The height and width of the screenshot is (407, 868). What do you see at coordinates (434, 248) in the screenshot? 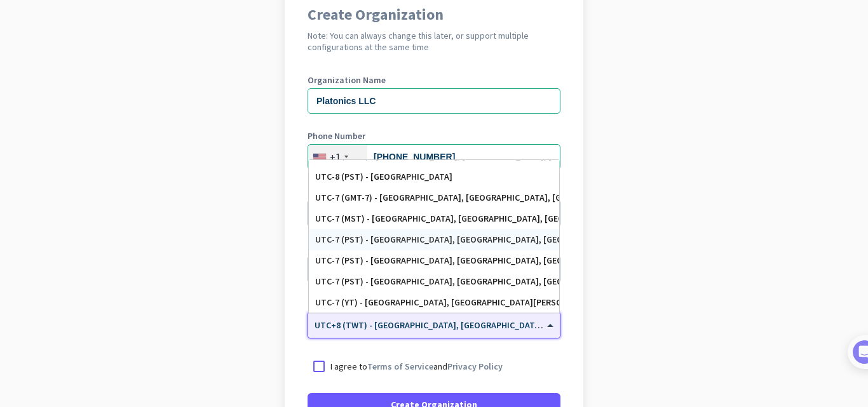
I see `label: Organization Size (Optional)` at bounding box center [434, 248].